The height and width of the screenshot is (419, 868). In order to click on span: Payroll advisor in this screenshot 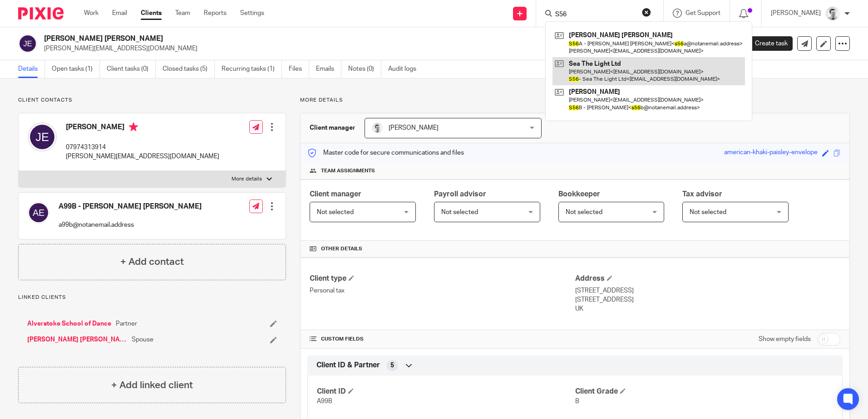, I will do `click(460, 195)`.